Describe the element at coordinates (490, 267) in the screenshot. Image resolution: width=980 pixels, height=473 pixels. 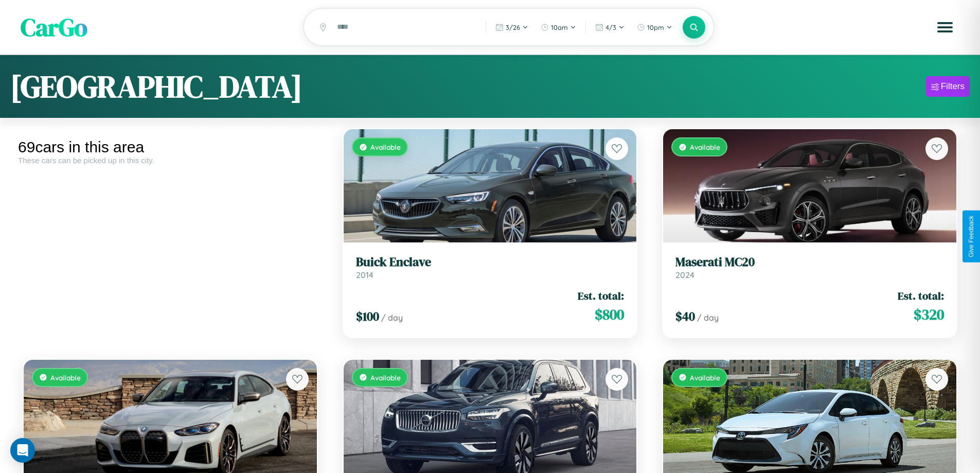
I see `a: Buick Enclave2014` at that location.